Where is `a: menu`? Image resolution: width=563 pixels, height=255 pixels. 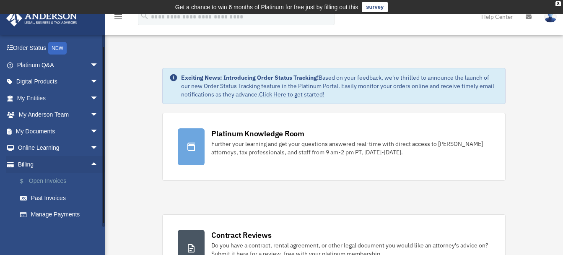 a: menu is located at coordinates (118, 18).